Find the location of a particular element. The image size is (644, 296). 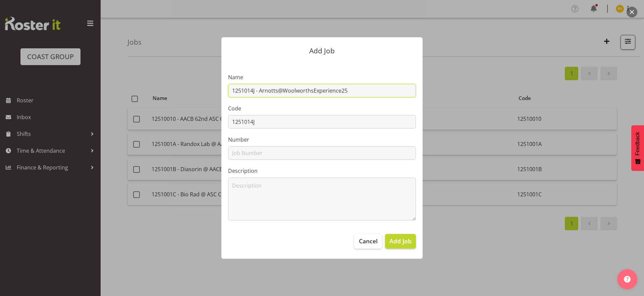

label: Name is located at coordinates (322, 77).